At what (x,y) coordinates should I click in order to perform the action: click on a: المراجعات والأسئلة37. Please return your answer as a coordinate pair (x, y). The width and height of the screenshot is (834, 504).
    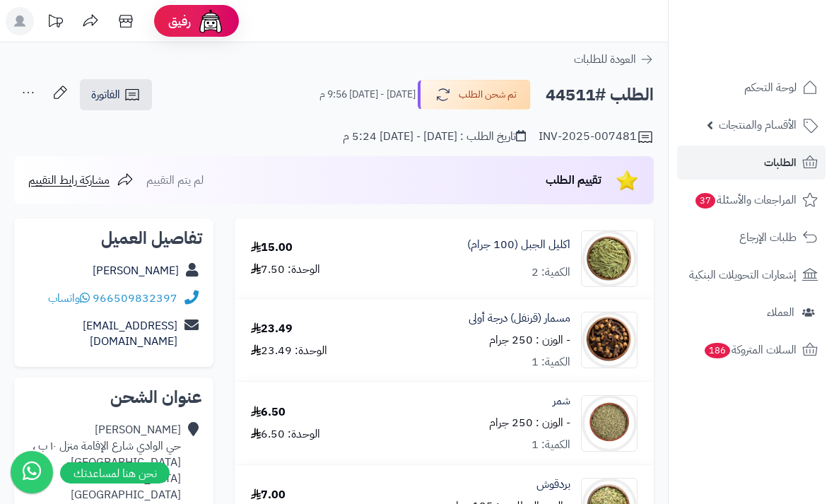
    Looking at the image, I should click on (751, 200).